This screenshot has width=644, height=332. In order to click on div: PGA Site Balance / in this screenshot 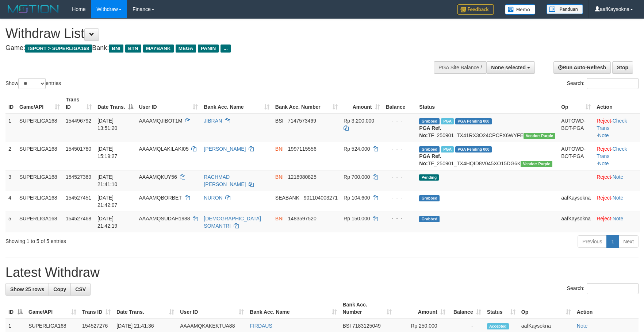, I will do `click(460, 67)`.